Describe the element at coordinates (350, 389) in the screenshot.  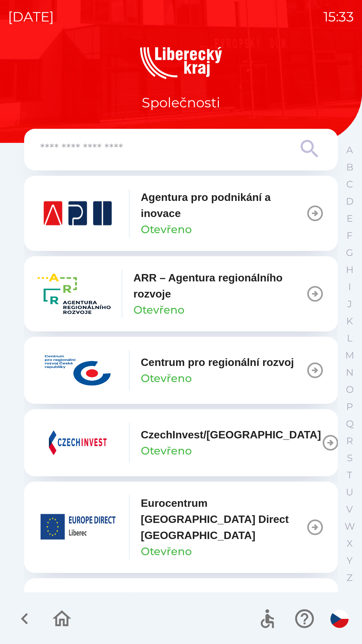
I see `button: O` at that location.